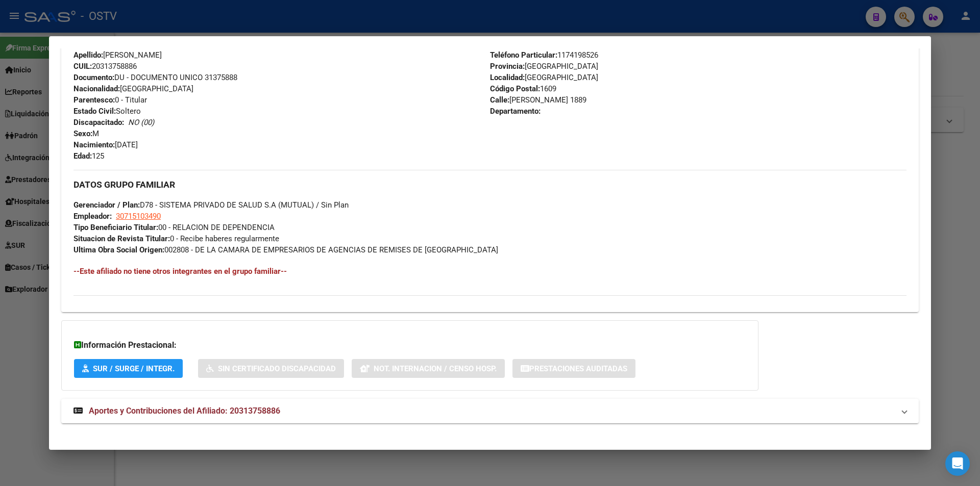  What do you see at coordinates (94, 111) in the screenshot?
I see `strong: Estado Civil:` at bounding box center [94, 111].